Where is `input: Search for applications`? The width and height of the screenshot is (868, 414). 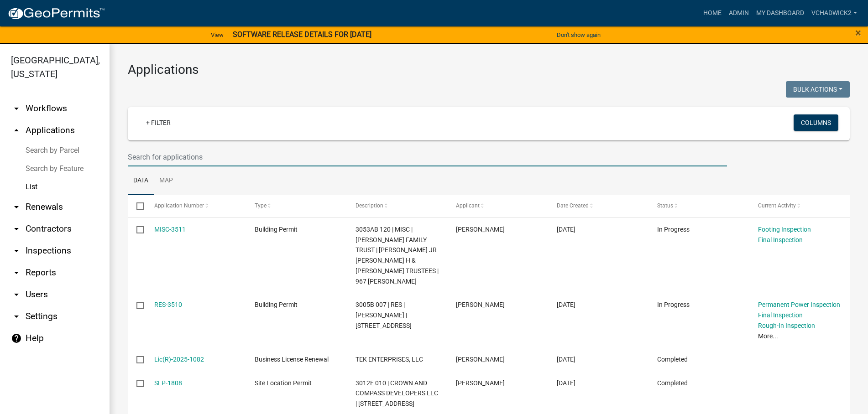
input: Search for applications is located at coordinates (427, 157).